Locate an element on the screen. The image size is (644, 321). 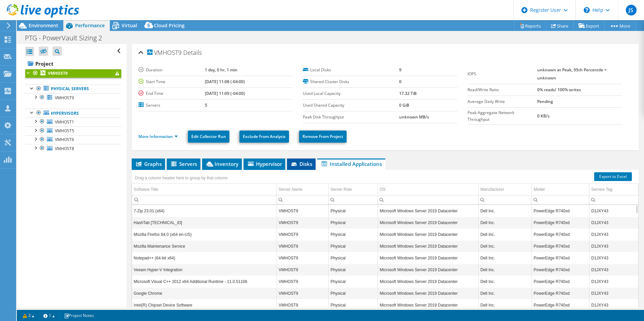
td: OS Column is located at coordinates (428, 189).